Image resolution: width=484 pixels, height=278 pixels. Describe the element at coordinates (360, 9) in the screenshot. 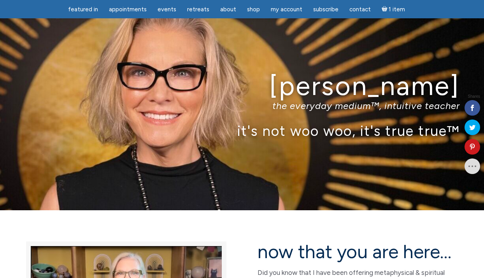

I see `span: Contact` at that location.